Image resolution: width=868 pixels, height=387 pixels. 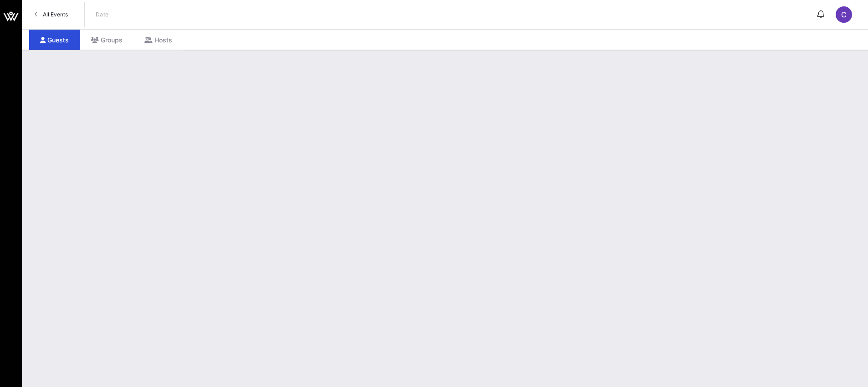 What do you see at coordinates (844, 15) in the screenshot?
I see `span: C` at bounding box center [844, 15].